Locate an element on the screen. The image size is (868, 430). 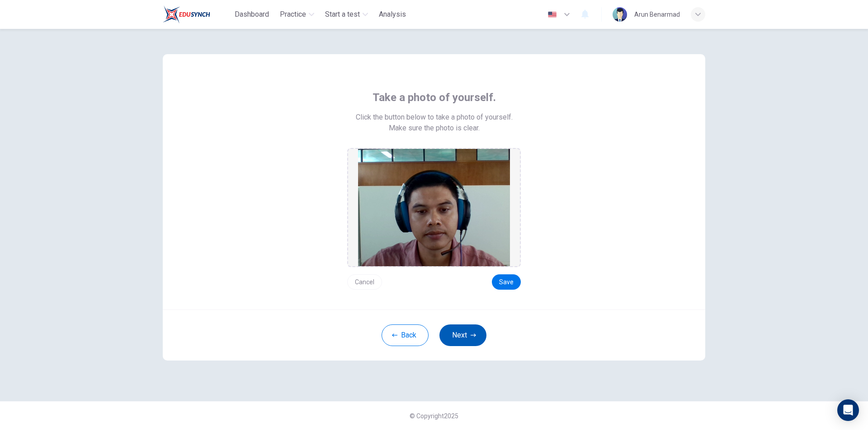
button: Back is located at coordinates (405, 335).